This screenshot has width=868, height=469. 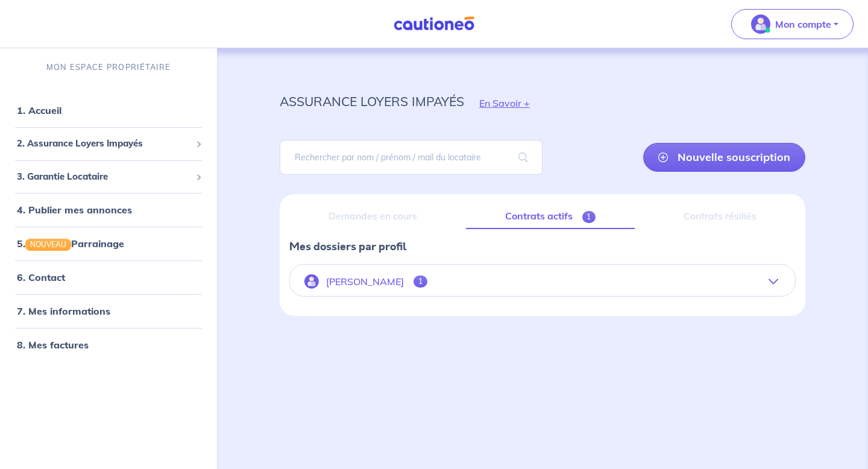 What do you see at coordinates (109, 177) in the screenshot?
I see `div: 3. Garantie Locataire` at bounding box center [109, 177].